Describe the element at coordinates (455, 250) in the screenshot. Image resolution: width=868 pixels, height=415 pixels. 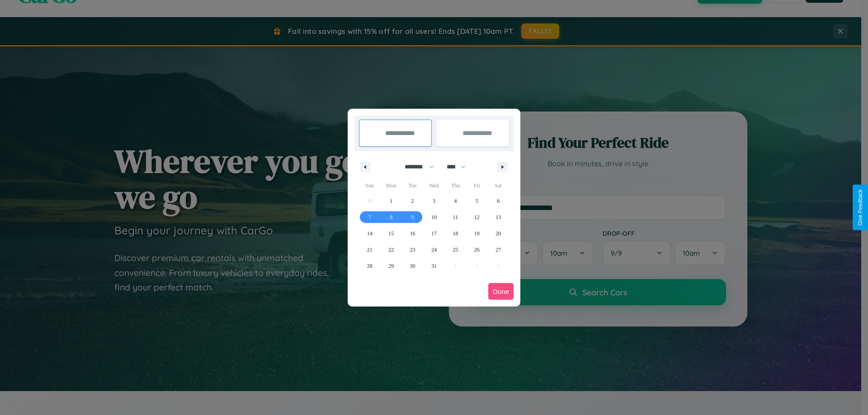
I see `button: 25` at that location.